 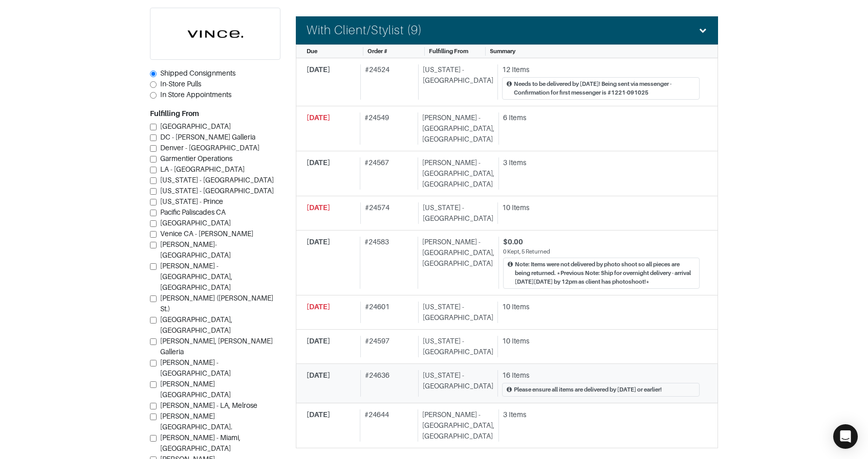 What do you see at coordinates (387, 213) in the screenshot?
I see `div: # 24574` at bounding box center [387, 213].